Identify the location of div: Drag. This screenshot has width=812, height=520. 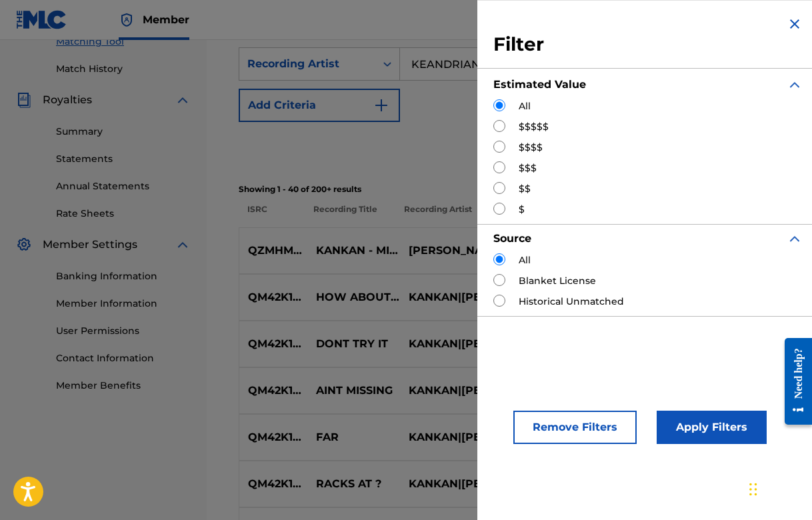
(754, 490).